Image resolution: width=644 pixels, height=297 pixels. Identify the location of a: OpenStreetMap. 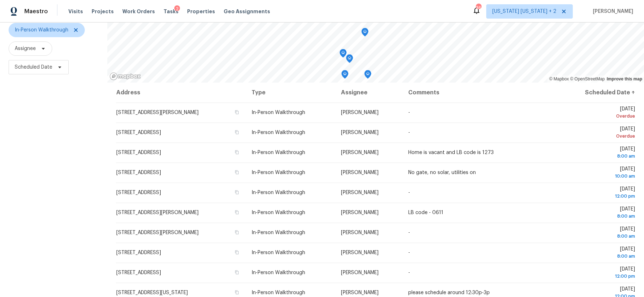
(587, 79).